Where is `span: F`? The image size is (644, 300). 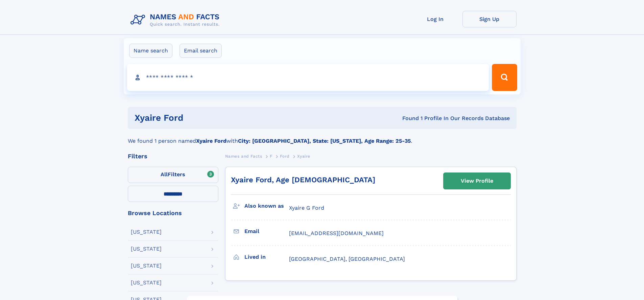
span: F is located at coordinates (272, 156).